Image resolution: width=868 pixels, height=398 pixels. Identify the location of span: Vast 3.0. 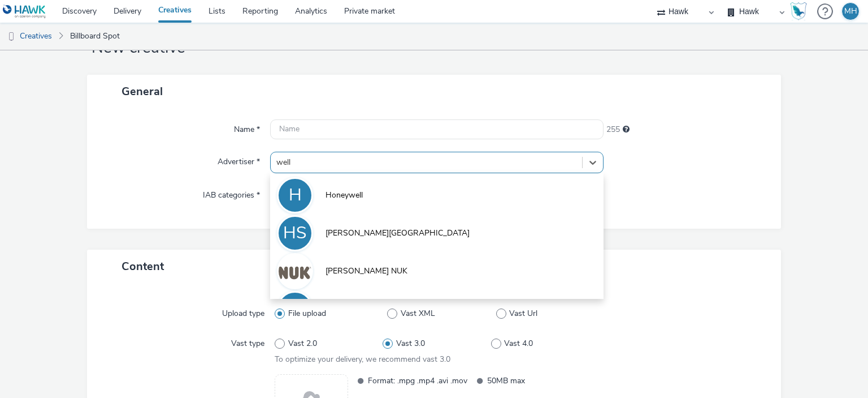
(410, 344).